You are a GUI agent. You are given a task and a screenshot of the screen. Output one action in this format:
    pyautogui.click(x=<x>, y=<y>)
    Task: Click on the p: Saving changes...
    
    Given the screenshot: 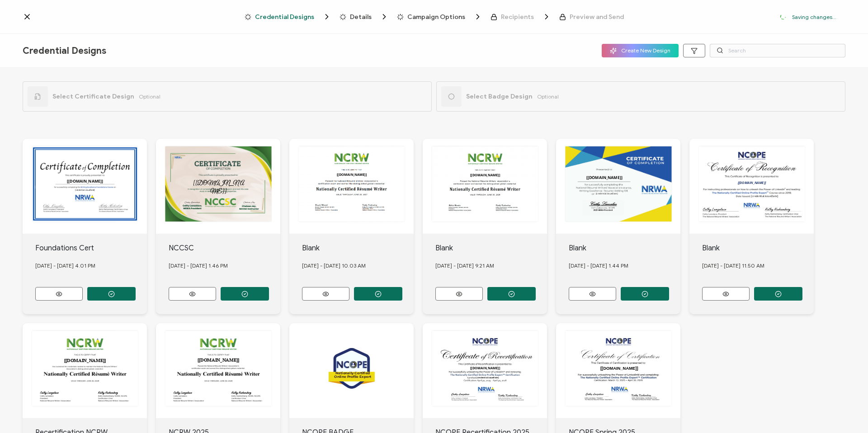 What is the action you would take?
    pyautogui.click(x=815, y=16)
    